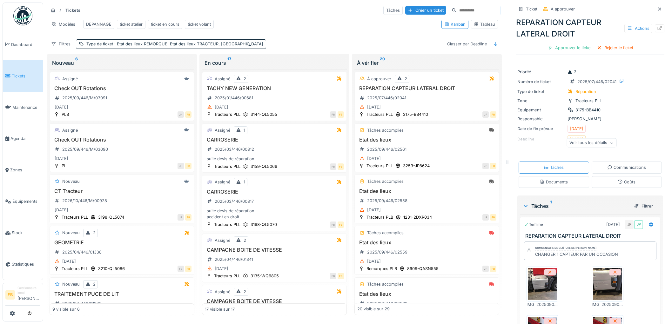  I want to click on h3: CAMPAGNE BOITE DE VITESSE, so click(274, 301).